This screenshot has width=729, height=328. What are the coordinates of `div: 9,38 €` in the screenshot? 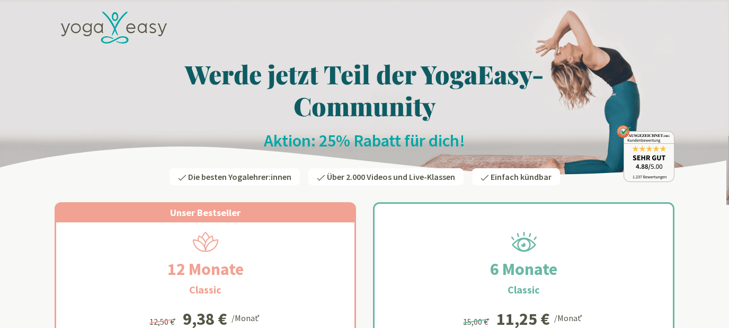 It's located at (205, 319).